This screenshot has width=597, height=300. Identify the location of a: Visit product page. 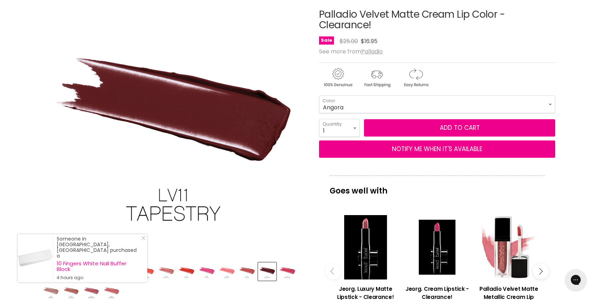
(35, 258).